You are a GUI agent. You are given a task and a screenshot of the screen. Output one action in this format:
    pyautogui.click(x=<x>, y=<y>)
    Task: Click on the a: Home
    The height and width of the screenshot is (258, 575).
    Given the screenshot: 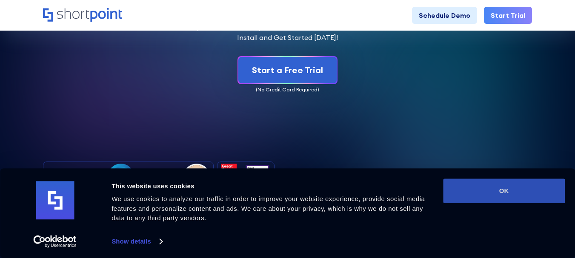 What is the action you would take?
    pyautogui.click(x=83, y=15)
    